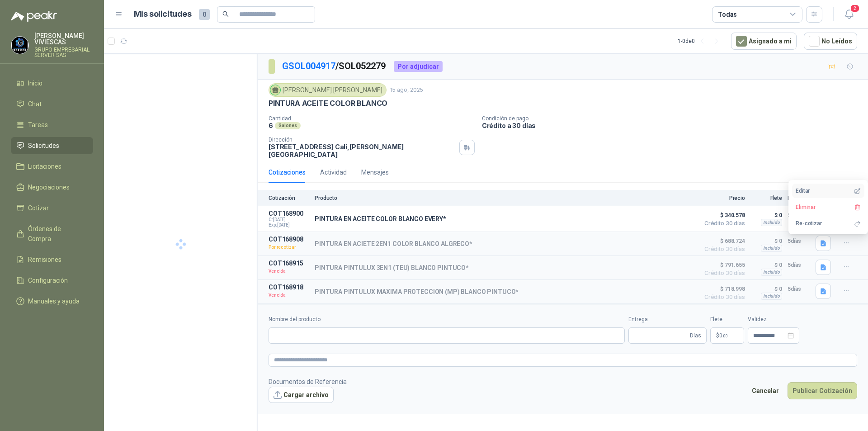  Describe the element at coordinates (34, 16) in the screenshot. I see `img: Logo peakr` at that location.